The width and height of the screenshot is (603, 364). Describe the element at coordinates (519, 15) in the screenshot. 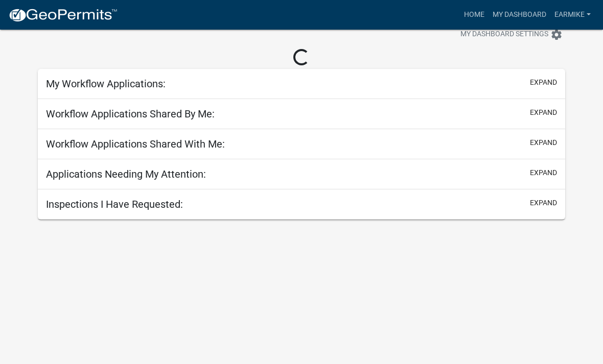

I see `a: My Dashboard` at that location.